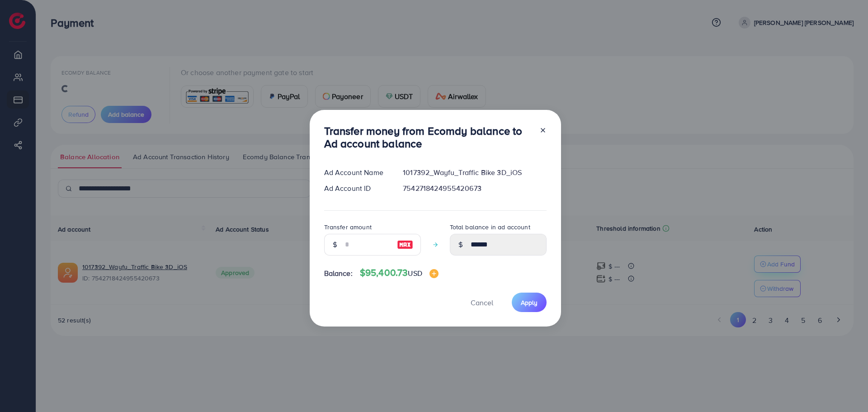 Image resolution: width=868 pixels, height=412 pixels. What do you see at coordinates (356, 172) in the screenshot?
I see `div: Ad Account Name` at bounding box center [356, 172].